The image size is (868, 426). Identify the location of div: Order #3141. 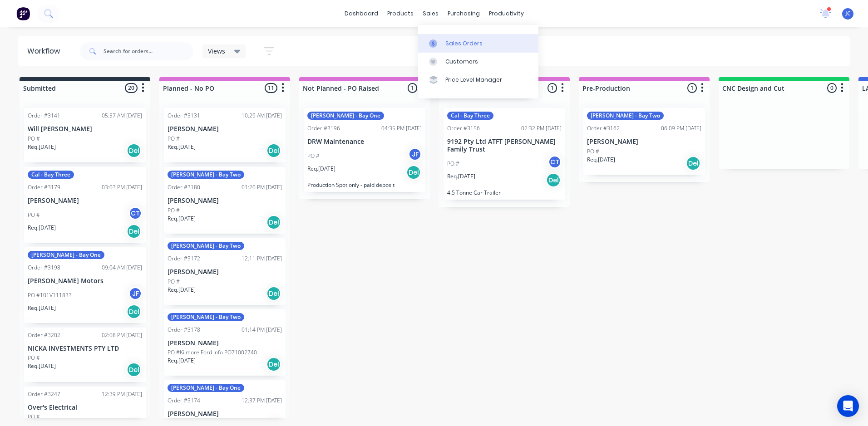
(44, 116).